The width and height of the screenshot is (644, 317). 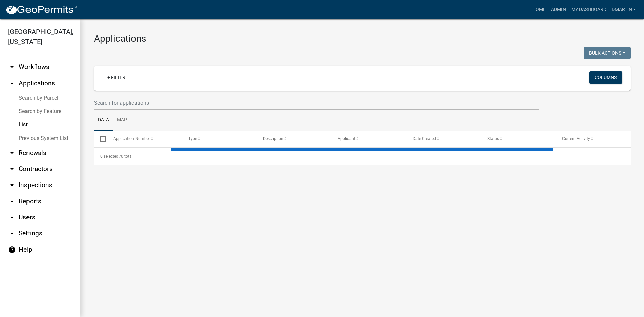 What do you see at coordinates (132, 138) in the screenshot?
I see `span: Application Number` at bounding box center [132, 138].